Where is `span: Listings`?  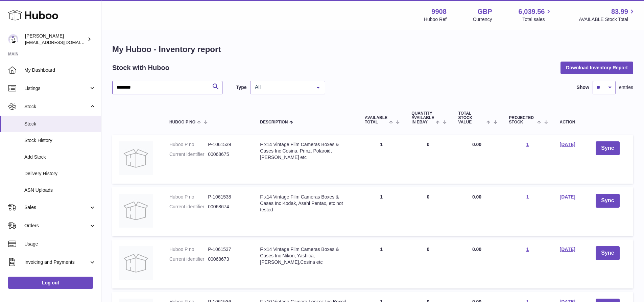 span: Listings is located at coordinates (56, 88).